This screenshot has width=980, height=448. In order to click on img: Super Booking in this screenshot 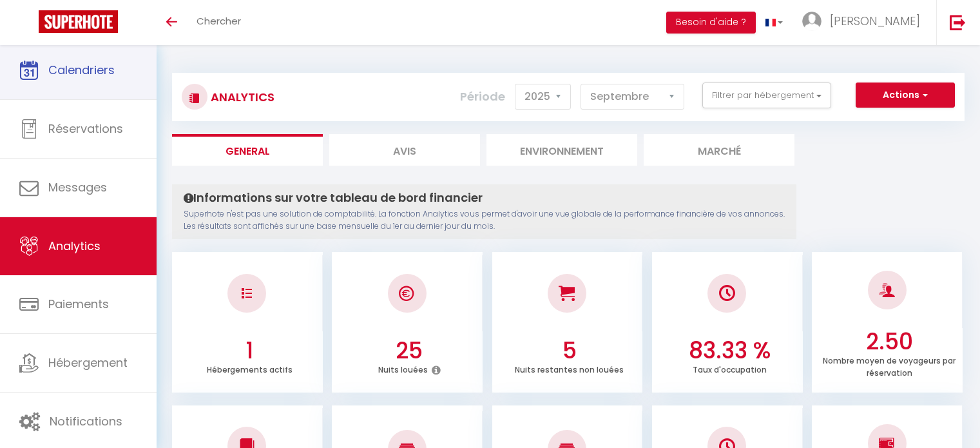, I will do `click(78, 21)`.